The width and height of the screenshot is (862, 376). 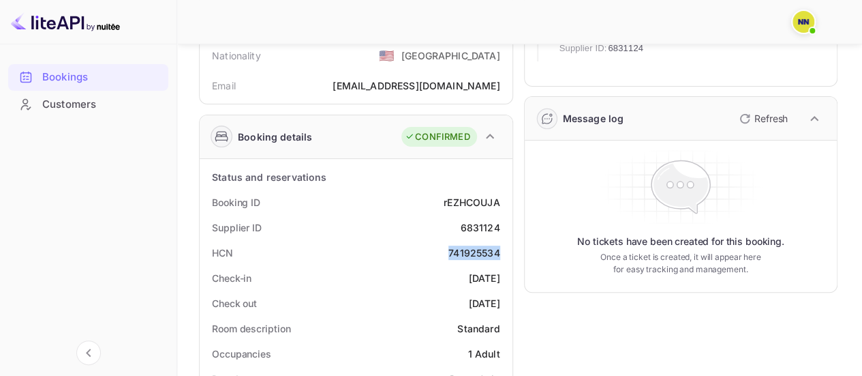 What do you see at coordinates (437, 137) in the screenshot?
I see `div: CONFIRMED` at bounding box center [437, 137].